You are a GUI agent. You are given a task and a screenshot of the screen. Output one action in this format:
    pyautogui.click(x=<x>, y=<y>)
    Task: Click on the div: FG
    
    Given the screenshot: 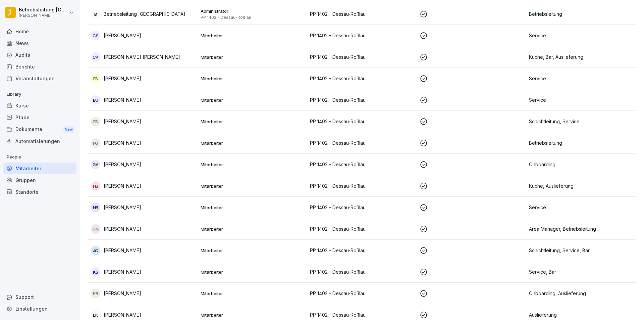 What is the action you would take?
    pyautogui.click(x=95, y=143)
    